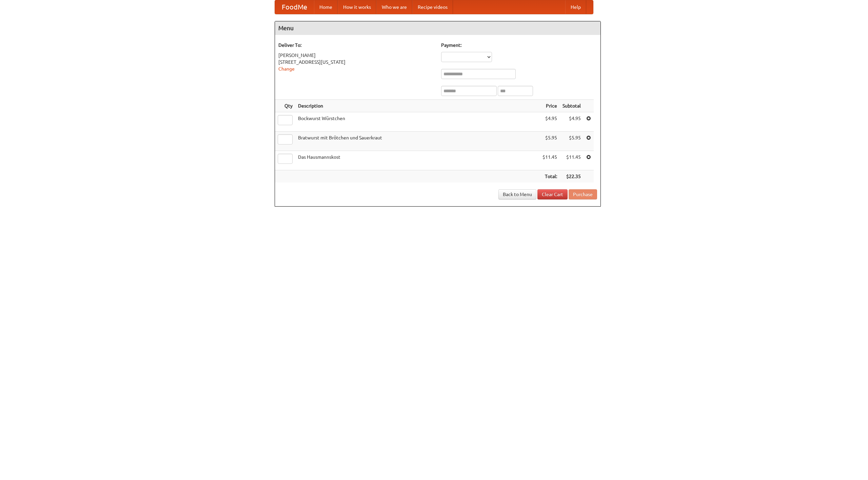 The height and width of the screenshot is (480, 868). I want to click on th: Price, so click(550, 106).